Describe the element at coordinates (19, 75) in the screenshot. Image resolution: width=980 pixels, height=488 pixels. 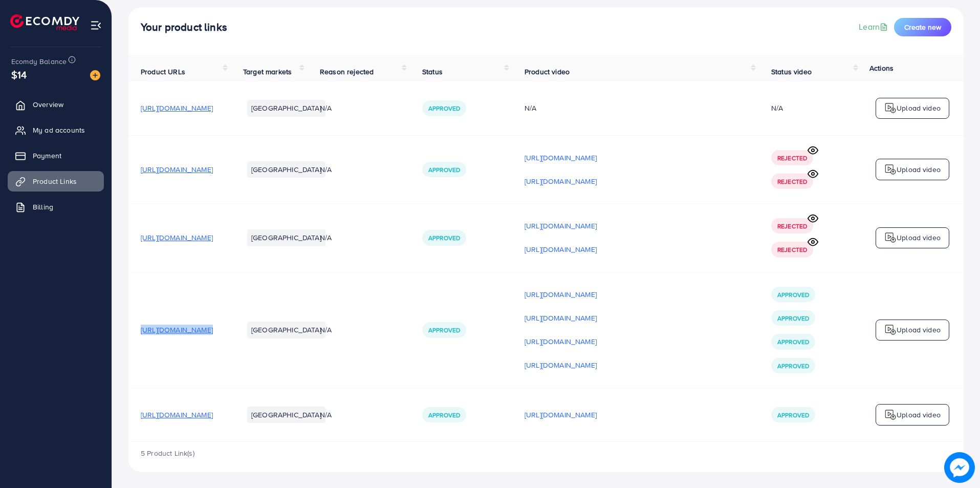
I see `span: $14` at that location.